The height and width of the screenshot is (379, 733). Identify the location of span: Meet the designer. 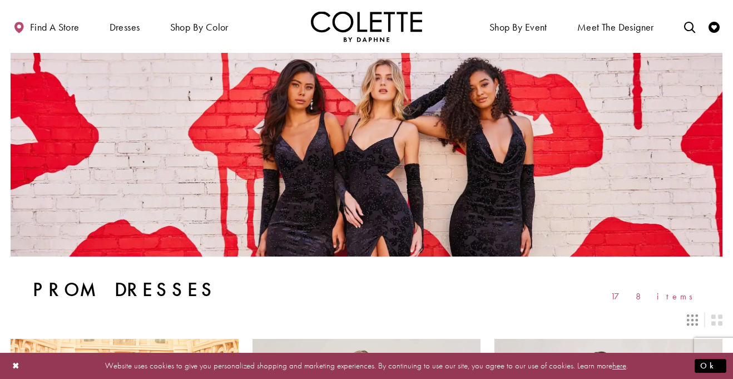
(615, 27).